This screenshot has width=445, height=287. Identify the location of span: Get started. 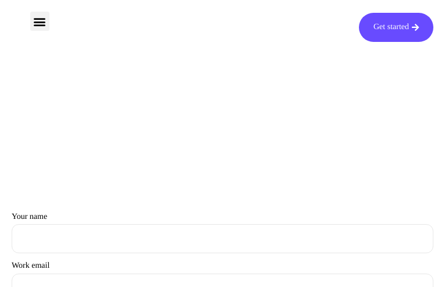
(391, 27).